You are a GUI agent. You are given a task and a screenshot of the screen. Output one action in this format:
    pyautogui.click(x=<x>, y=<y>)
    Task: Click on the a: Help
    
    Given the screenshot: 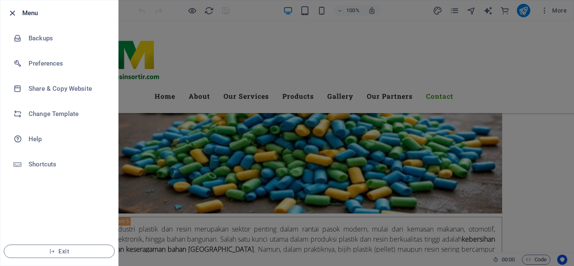 What is the action you would take?
    pyautogui.click(x=59, y=139)
    